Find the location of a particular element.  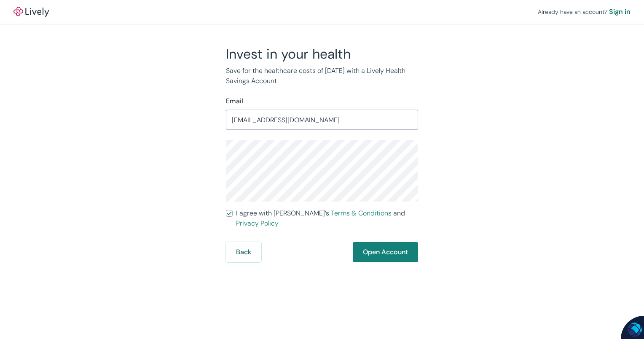

button: Open Account is located at coordinates (385, 252).